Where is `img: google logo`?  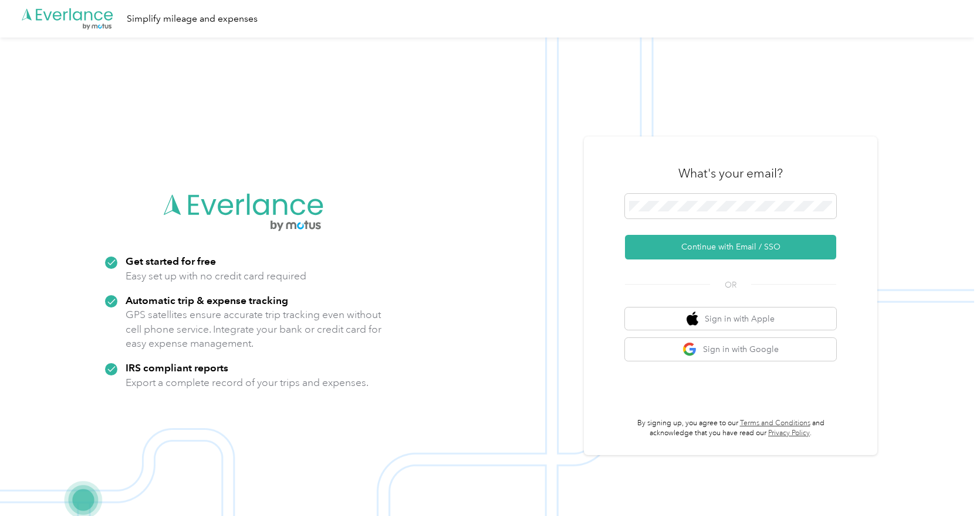
img: google logo is located at coordinates (689, 349).